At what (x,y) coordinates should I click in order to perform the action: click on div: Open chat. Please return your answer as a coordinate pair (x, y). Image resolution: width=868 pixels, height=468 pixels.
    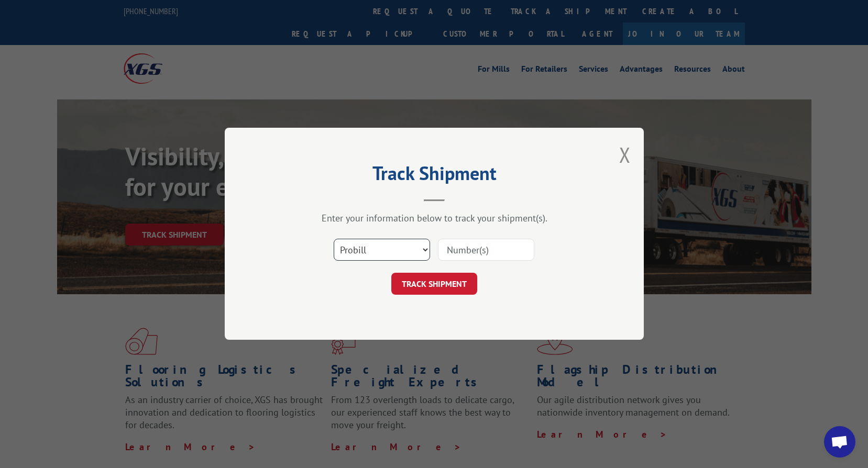
    Looking at the image, I should click on (840, 442).